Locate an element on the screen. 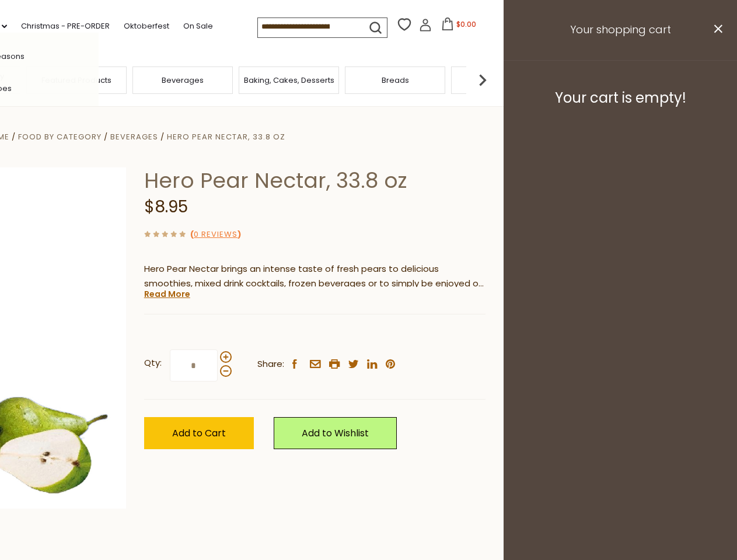 Image resolution: width=737 pixels, height=560 pixels. a: Baking, Cakes, Desserts is located at coordinates (289, 80).